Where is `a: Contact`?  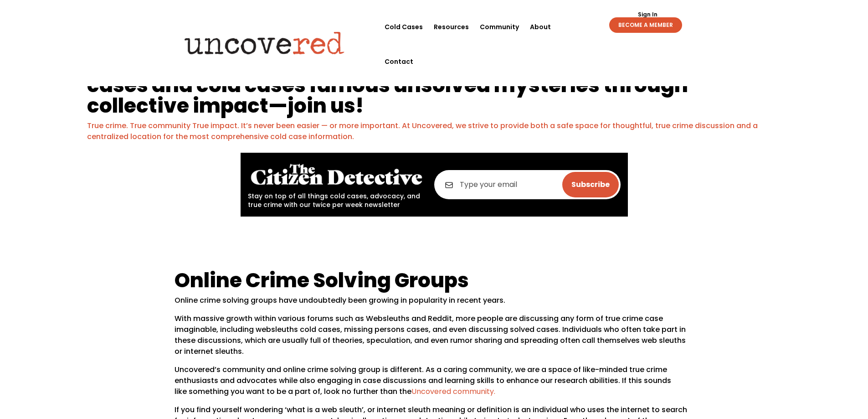
a: Contact is located at coordinates (398, 62).